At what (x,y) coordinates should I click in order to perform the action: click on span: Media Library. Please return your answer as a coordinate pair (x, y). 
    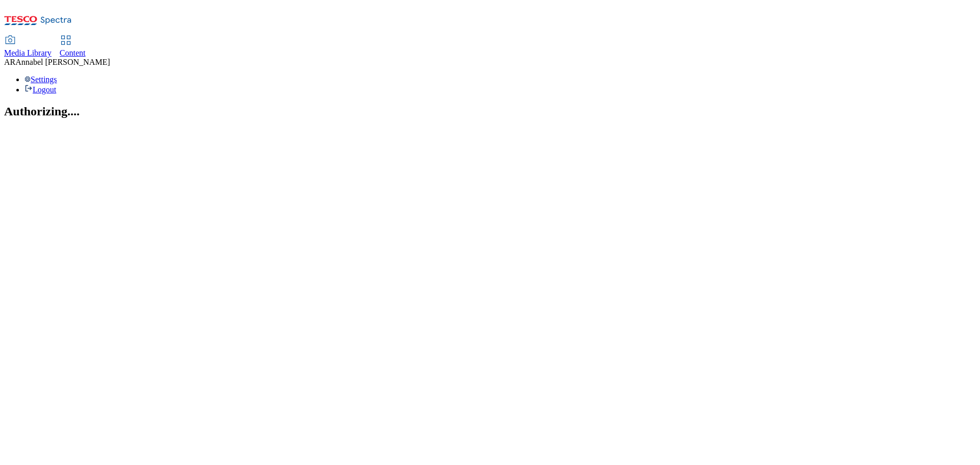
    Looking at the image, I should click on (28, 53).